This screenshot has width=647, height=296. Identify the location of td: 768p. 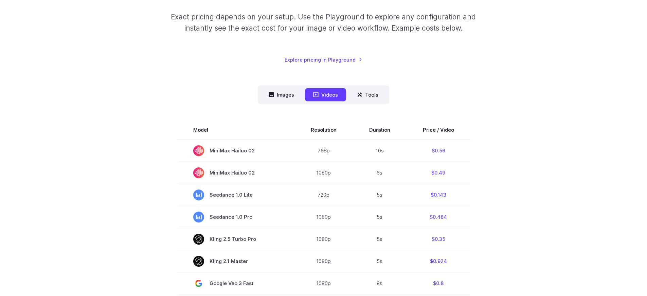
(324, 150).